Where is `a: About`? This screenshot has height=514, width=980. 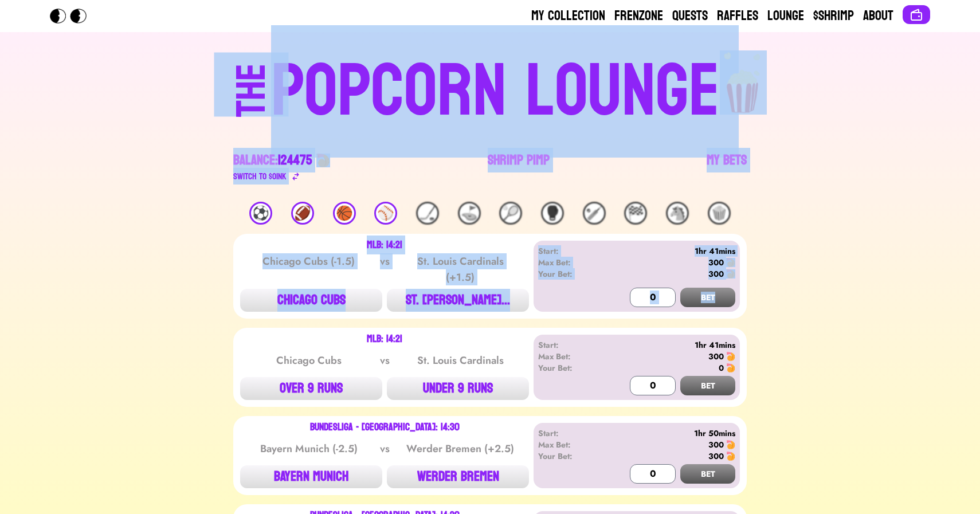
a: About is located at coordinates (878, 16).